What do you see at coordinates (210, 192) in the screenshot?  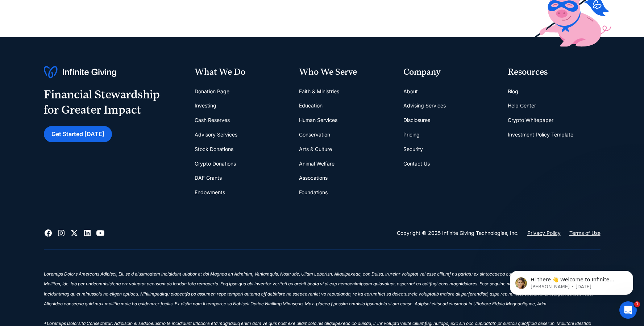 I see `a: Endowments` at bounding box center [210, 192].